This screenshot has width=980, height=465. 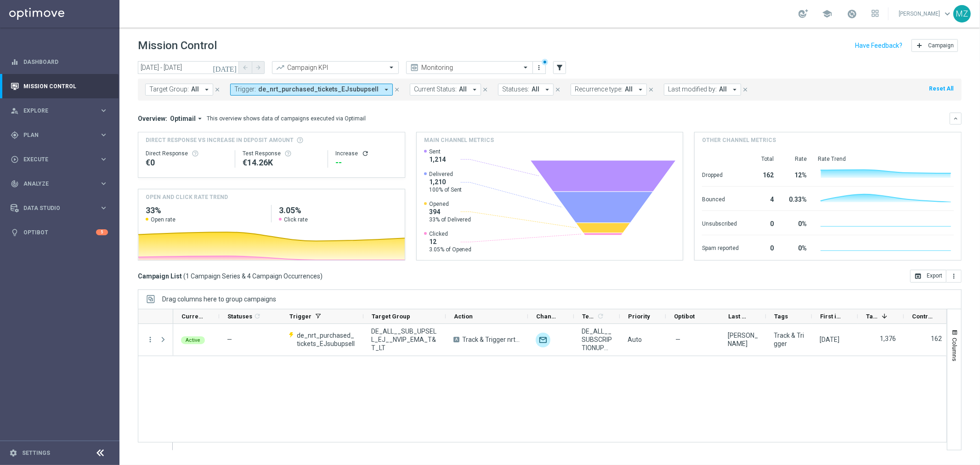 I want to click on div: equalizer Dashboard, so click(x=59, y=62).